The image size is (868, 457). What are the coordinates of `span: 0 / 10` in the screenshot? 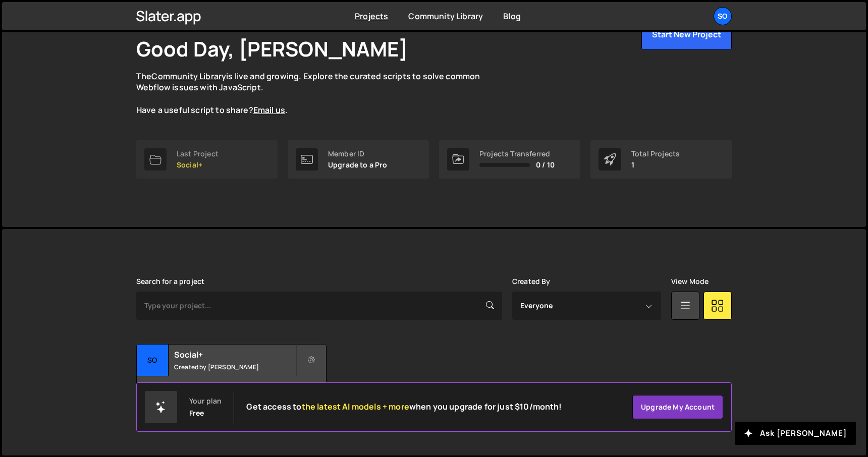 It's located at (545, 165).